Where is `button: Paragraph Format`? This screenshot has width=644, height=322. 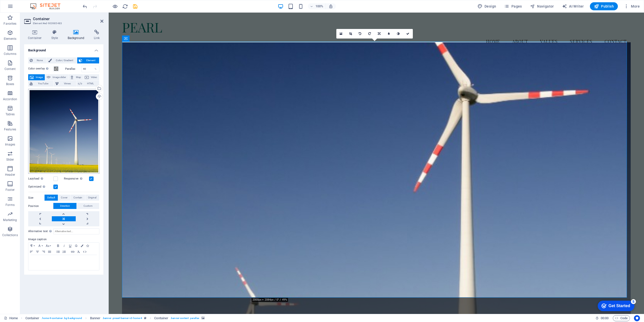
button: Paragraph Format is located at coordinates (32, 246).